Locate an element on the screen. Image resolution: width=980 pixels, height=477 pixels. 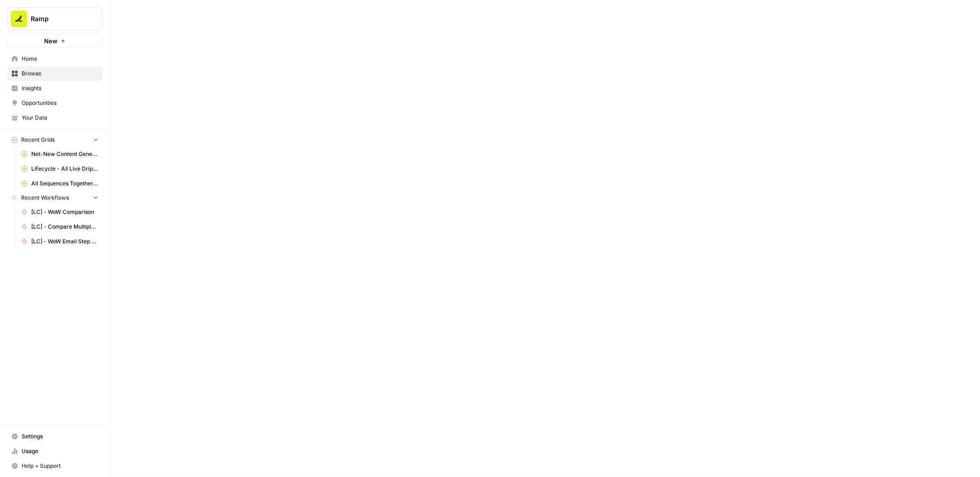
span: Recent Grids is located at coordinates (38, 140).